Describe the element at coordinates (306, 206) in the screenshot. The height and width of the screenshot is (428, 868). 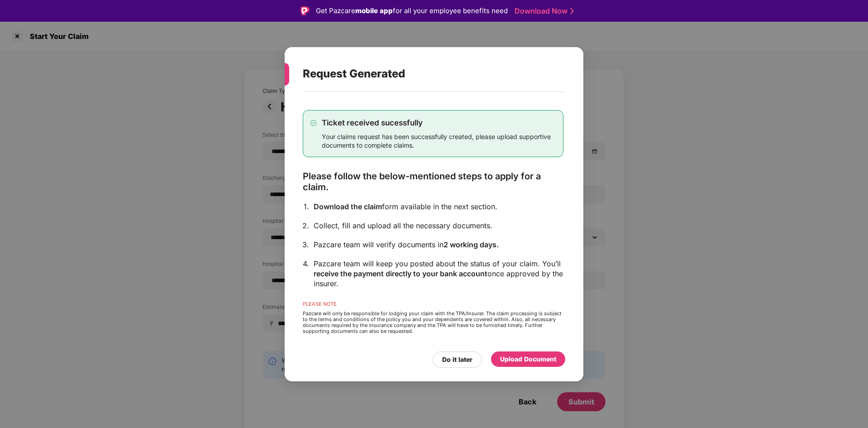
I see `div: 1.` at that location.